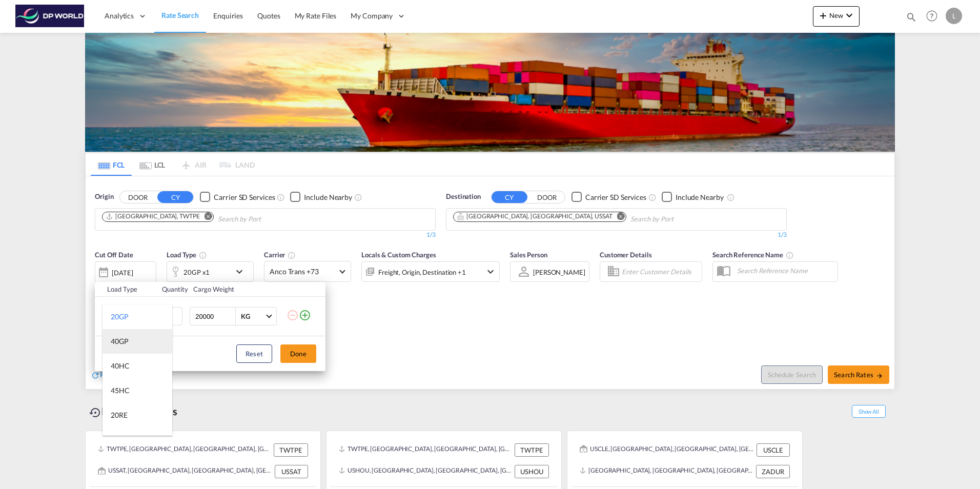 This screenshot has width=980, height=489. Describe the element at coordinates (120, 317) in the screenshot. I see `div: 20GP` at that location.